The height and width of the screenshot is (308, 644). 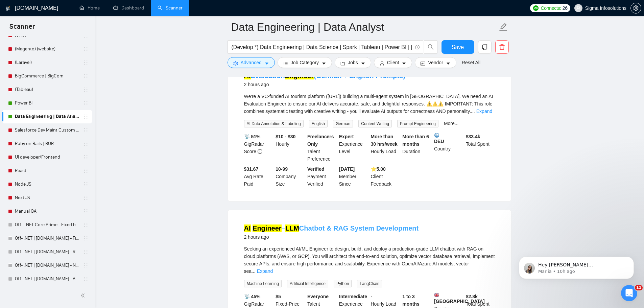 What do you see at coordinates (353, 297) in the screenshot?
I see `b: Intermediate` at bounding box center [353, 297].